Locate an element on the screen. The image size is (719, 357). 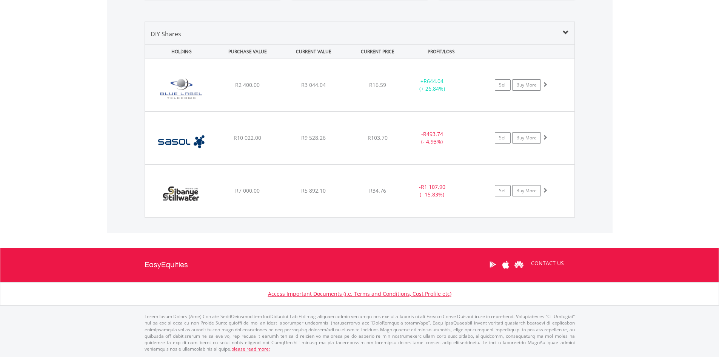
span: R1 107.90 is located at coordinates (433, 186).